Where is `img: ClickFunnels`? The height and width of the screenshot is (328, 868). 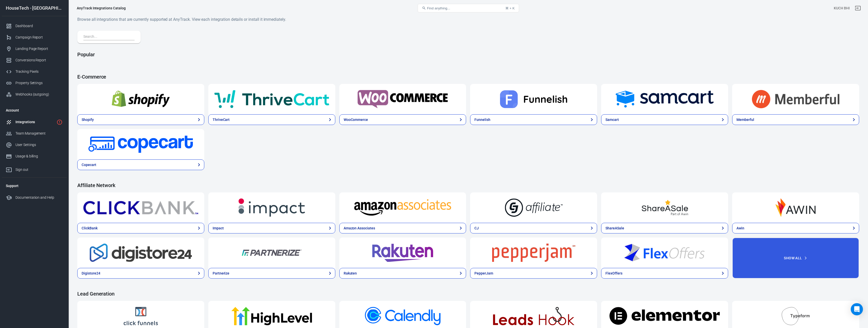 img: ClickFunnels is located at coordinates (141, 316).